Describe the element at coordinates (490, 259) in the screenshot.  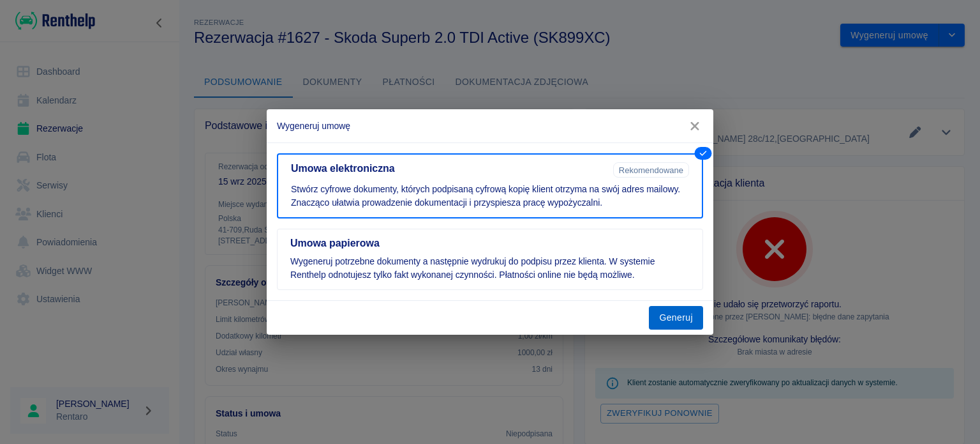
I see `button: Umowa papierowaWygeneruj potrzebne dokumenty a następnie wydrukuj do podpisu przez klienta. W sys...` at that location.